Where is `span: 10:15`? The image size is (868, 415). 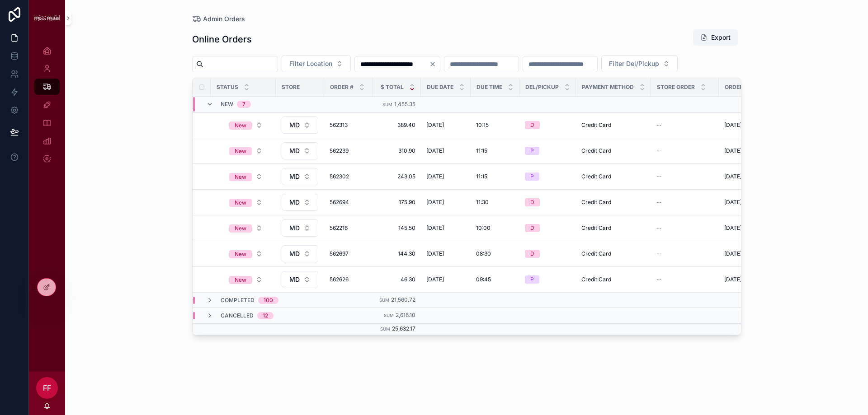
span: 10:15 is located at coordinates (482, 125).